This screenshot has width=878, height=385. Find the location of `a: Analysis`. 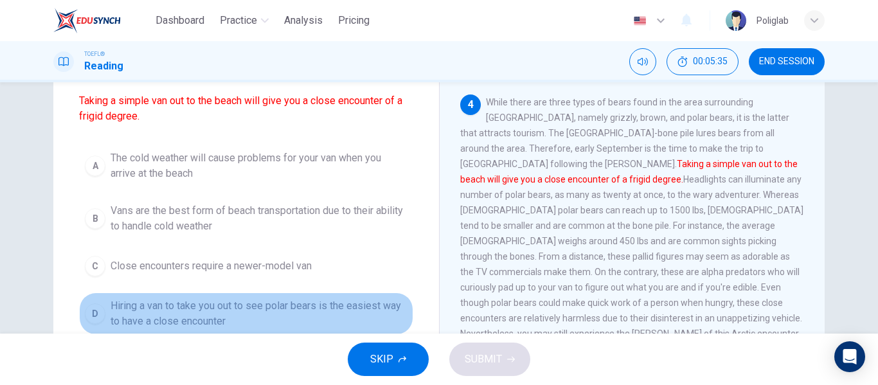

a: Analysis is located at coordinates (303, 21).